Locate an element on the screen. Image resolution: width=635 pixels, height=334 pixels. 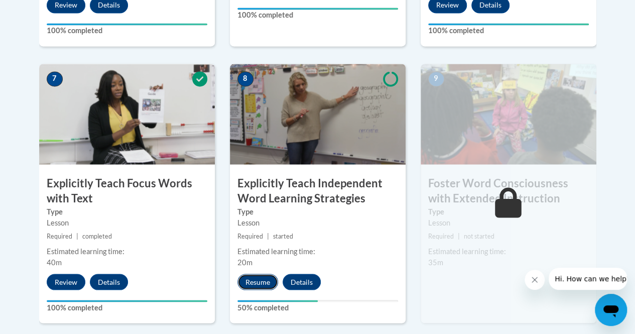
button: Review is located at coordinates (66, 282).